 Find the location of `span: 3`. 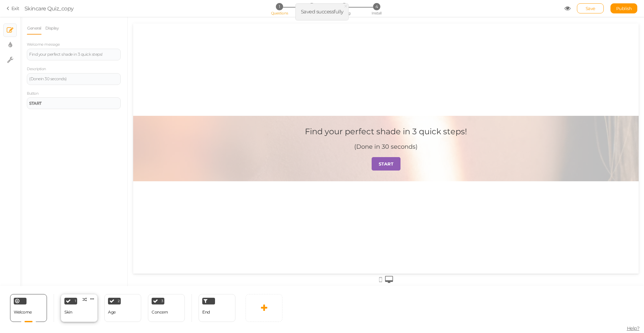

span: 3 is located at coordinates (162, 301).